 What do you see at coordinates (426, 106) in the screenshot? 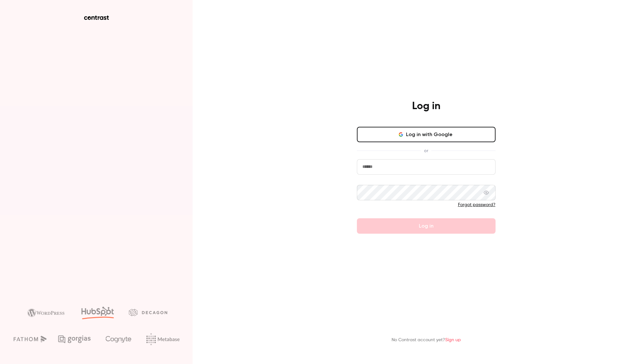
I see `h4: Log in` at bounding box center [426, 106].